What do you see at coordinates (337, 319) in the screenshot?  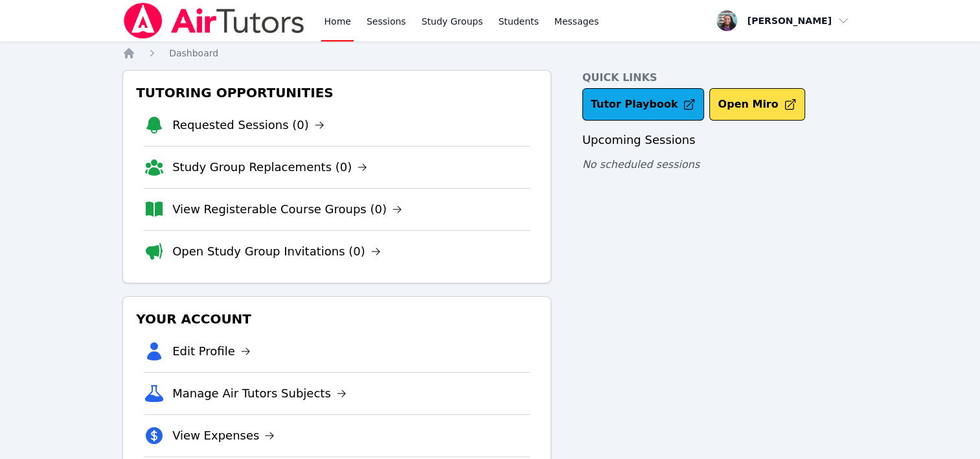 I see `h3: Your Account` at bounding box center [337, 319].